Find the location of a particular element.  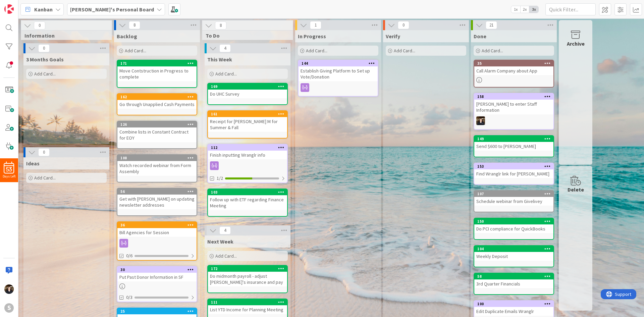

div: 104Weekly Deposit is located at coordinates (514, 253).